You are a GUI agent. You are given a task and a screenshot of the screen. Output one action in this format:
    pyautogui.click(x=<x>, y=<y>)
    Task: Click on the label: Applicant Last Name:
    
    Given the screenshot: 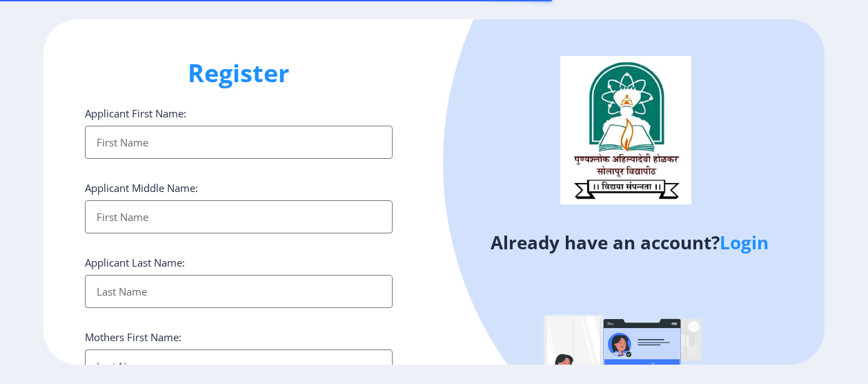 What is the action you would take?
    pyautogui.click(x=135, y=263)
    